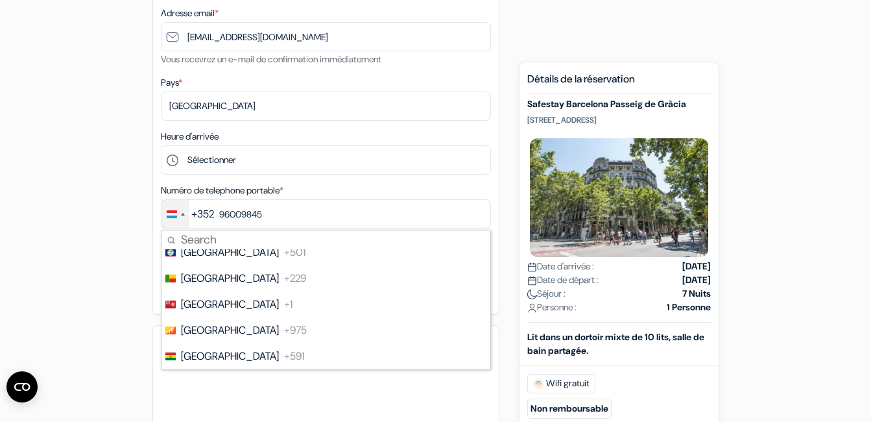 The image size is (871, 422). I want to click on span: +591, so click(294, 356).